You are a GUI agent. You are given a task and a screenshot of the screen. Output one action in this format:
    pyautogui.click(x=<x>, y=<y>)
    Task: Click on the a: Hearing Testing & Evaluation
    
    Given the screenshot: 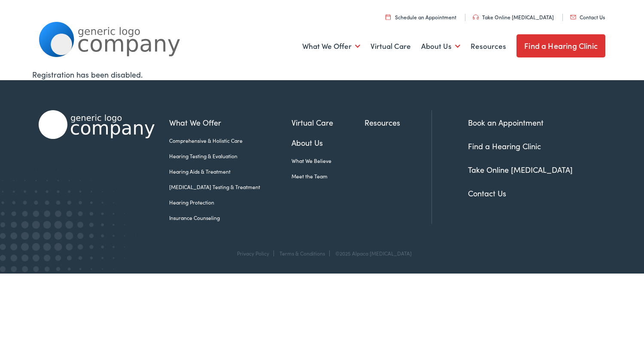 What is the action you would take?
    pyautogui.click(x=230, y=156)
    